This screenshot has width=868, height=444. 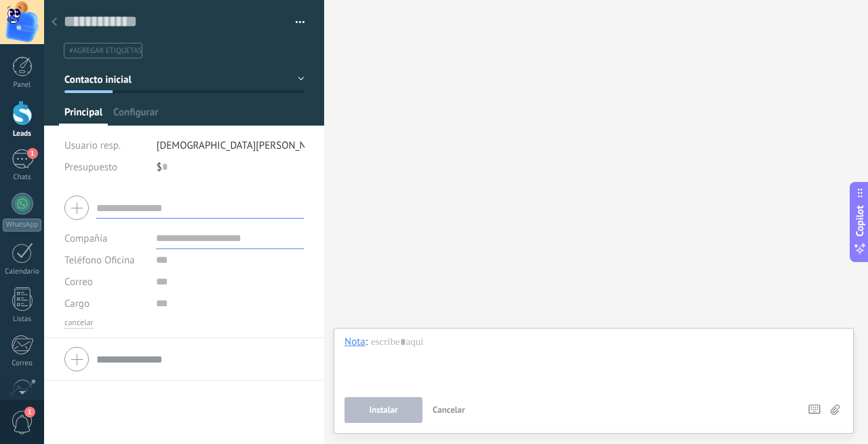 I want to click on div: Cargo, so click(x=105, y=303).